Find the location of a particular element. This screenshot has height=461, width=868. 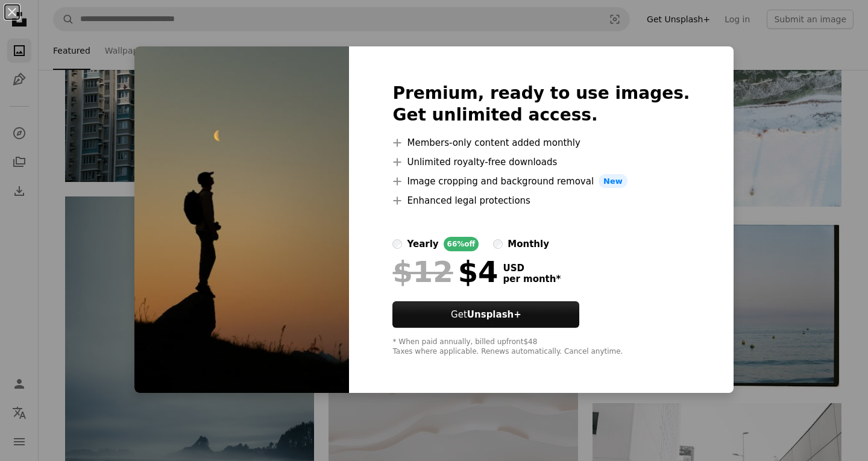

div: 66% off is located at coordinates (461, 244).